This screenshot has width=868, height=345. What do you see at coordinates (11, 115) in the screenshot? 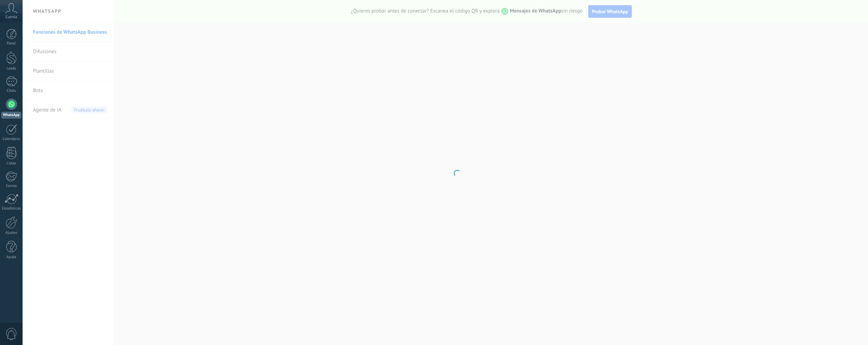
I see `div: WhatsApp` at bounding box center [11, 115].